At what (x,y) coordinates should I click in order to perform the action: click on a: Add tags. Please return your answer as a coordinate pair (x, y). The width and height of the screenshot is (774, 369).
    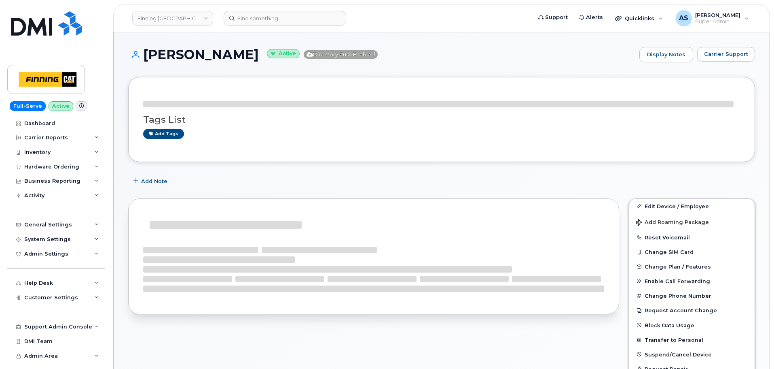
    Looking at the image, I should click on (163, 134).